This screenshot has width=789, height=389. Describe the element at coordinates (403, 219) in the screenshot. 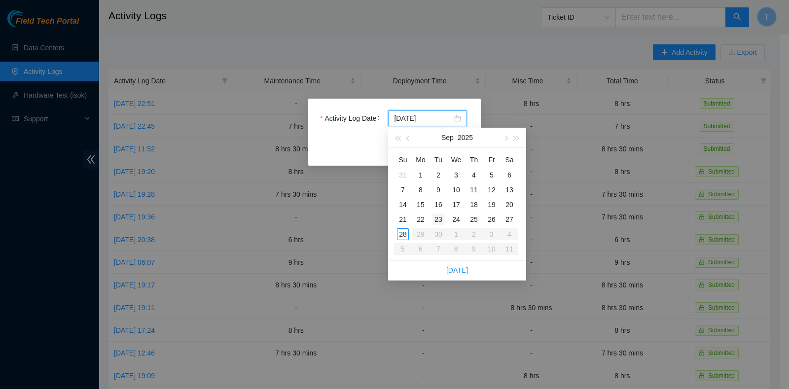

I see `div: 21` at that location.